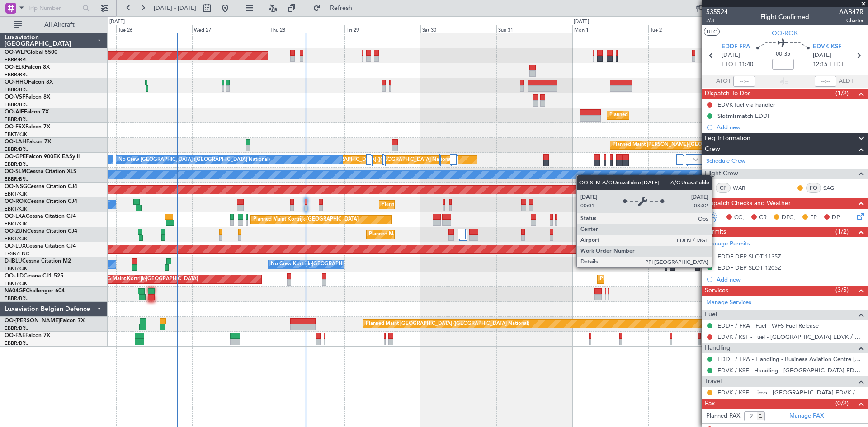  What do you see at coordinates (747, 104) in the screenshot?
I see `div: EDVK fuel via handler` at bounding box center [747, 104].